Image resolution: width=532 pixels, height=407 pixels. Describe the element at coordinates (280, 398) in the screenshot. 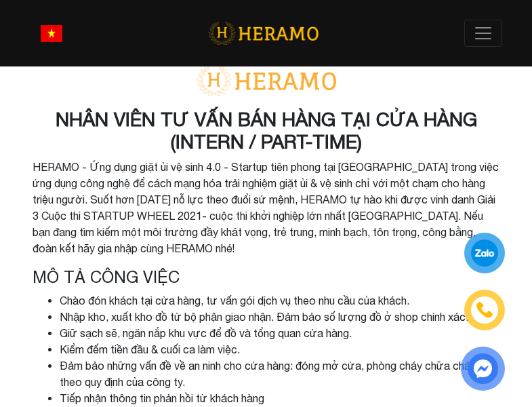

I see `li: Tiếp nhận thông tin phản hồi từ khách hàng` at that location.